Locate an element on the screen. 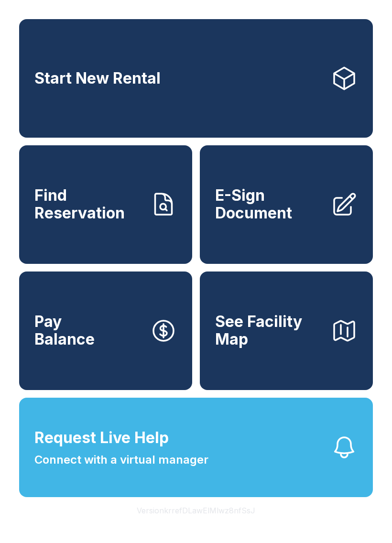  span: Find Reservation is located at coordinates (89, 204).